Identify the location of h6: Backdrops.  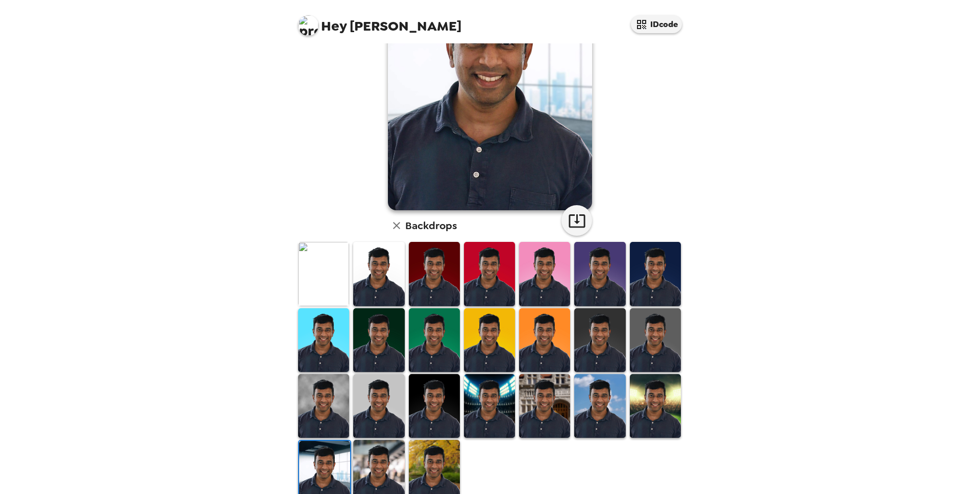
(431, 226).